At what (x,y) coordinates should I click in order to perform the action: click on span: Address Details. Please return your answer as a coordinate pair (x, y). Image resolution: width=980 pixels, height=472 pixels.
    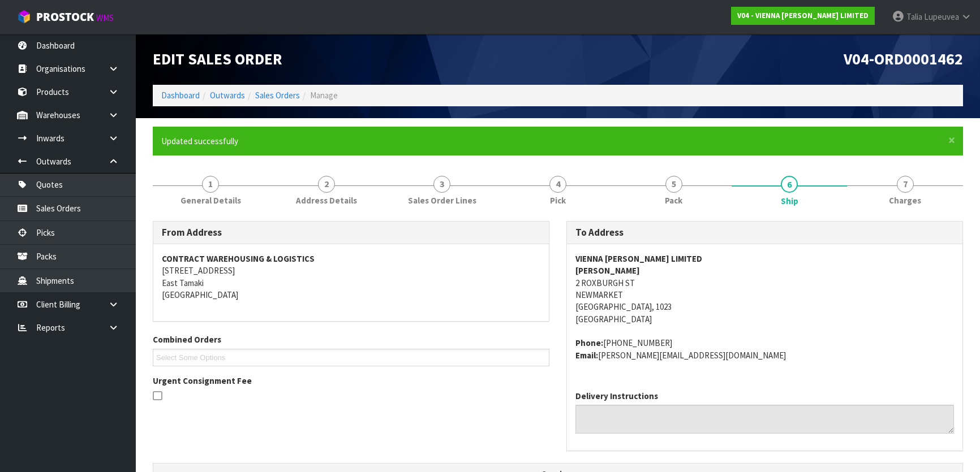
    Looking at the image, I should click on (327, 200).